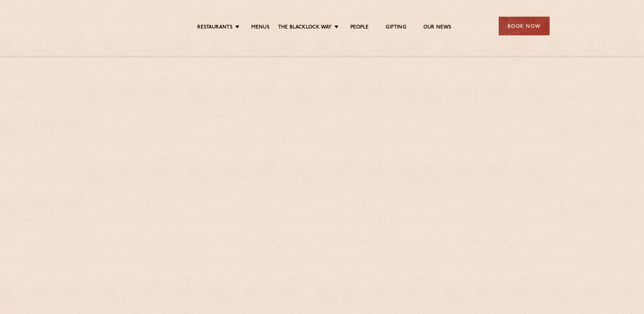 This screenshot has width=644, height=314. Describe the element at coordinates (525, 25) in the screenshot. I see `div: Book Now` at that location.